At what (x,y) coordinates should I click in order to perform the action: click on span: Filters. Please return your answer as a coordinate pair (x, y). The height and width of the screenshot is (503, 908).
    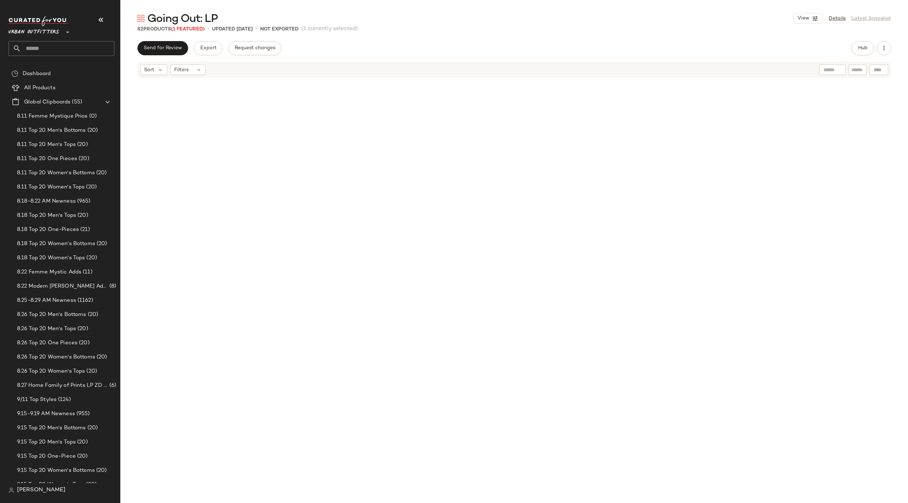
    Looking at the image, I should click on (181, 70).